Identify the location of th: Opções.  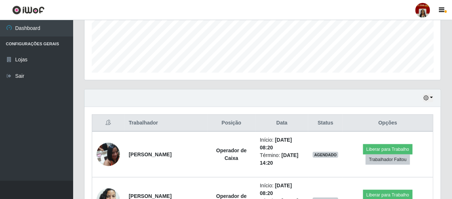
(388, 123).